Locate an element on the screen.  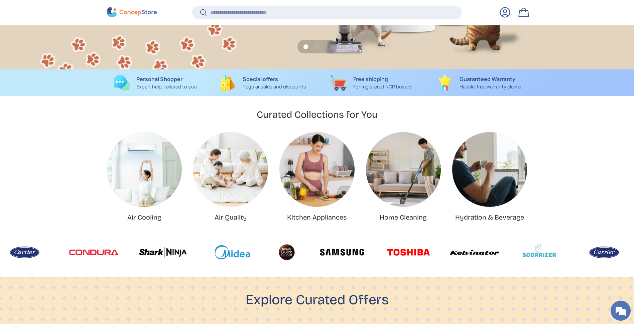
strong: Guaranteed Warranty is located at coordinates (487, 79).